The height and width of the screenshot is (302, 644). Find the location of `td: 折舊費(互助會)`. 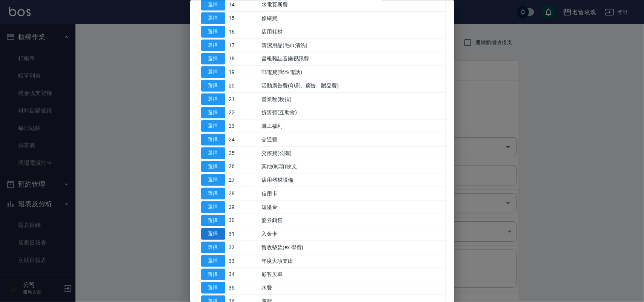

td: 折舊費(互助會) is located at coordinates (352, 113).